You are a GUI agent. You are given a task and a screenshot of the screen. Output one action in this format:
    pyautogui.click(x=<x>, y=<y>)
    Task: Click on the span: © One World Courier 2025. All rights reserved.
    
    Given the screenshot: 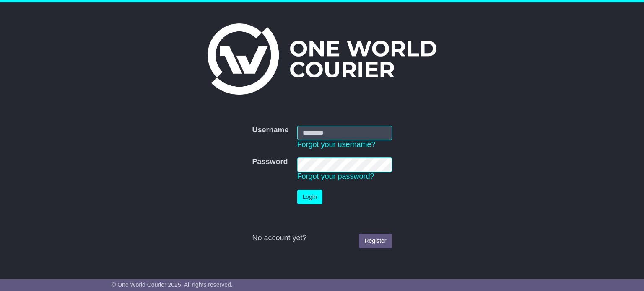 What is the action you would take?
    pyautogui.click(x=172, y=285)
    